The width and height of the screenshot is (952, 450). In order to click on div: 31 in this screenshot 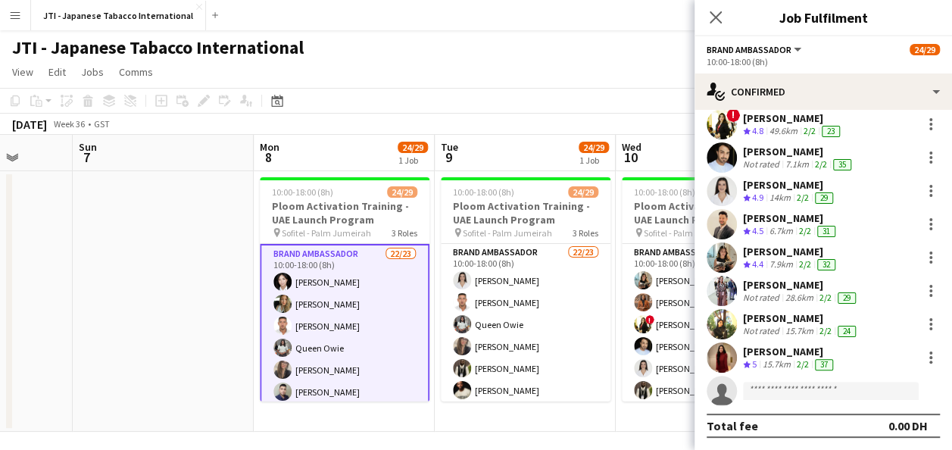, I will do `click(826, 231)`.